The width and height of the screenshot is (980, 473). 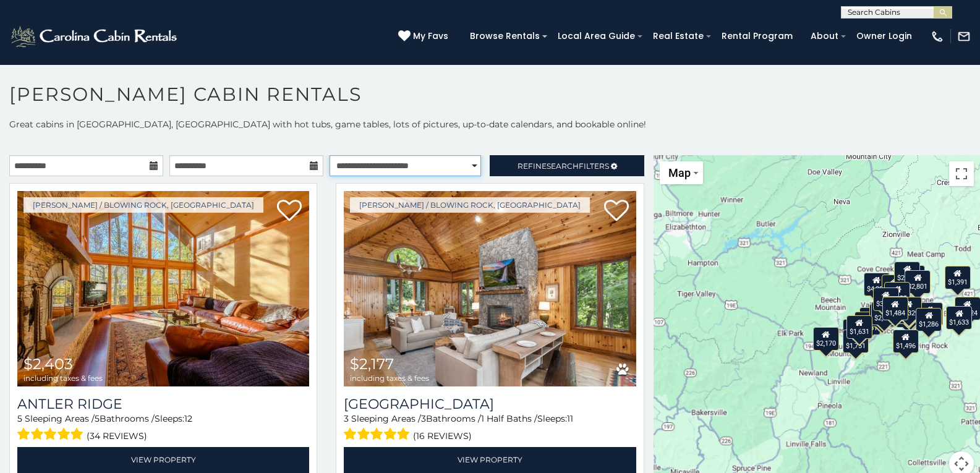 What do you see at coordinates (884, 36) in the screenshot?
I see `a: Owner Login` at bounding box center [884, 36].